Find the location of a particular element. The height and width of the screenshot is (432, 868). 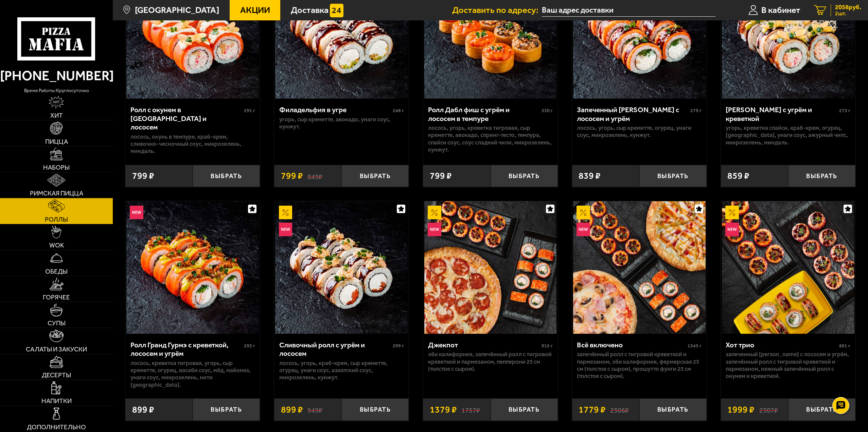

a: АкционныйНовинкаВсё включено is located at coordinates (639, 267).